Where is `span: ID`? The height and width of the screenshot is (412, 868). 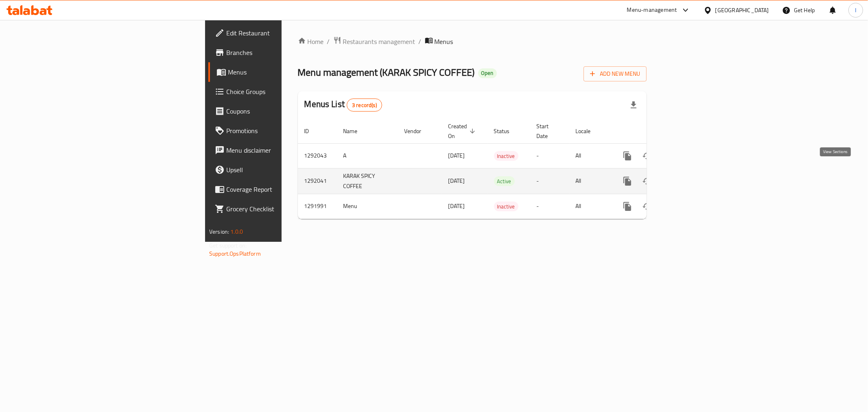 span: ID is located at coordinates (312, 131).